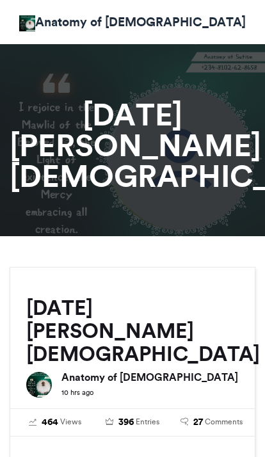 Image resolution: width=265 pixels, height=457 pixels. I want to click on a: 464 Views, so click(55, 422).